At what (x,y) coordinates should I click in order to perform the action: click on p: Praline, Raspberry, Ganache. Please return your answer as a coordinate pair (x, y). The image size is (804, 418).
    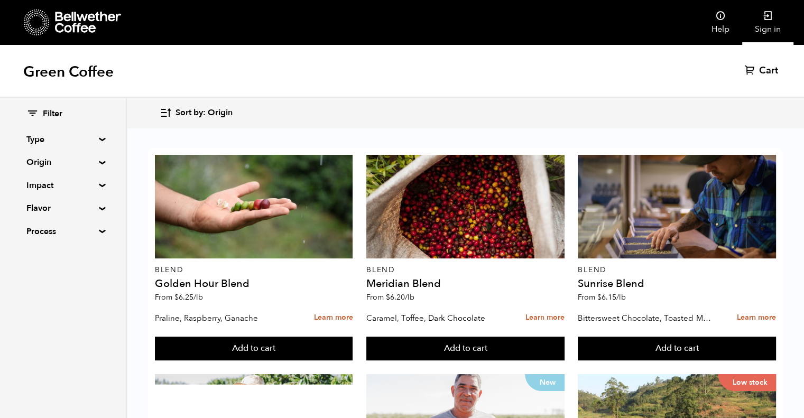
    Looking at the image, I should click on (222, 318).